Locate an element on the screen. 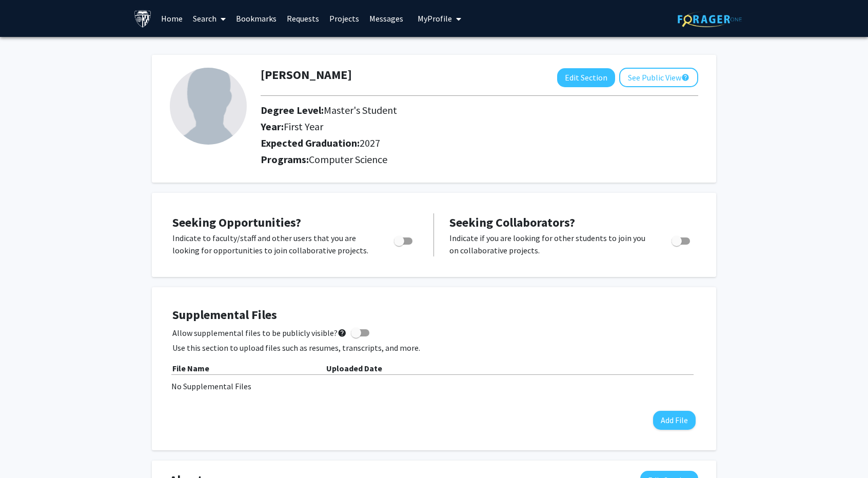 This screenshot has height=478, width=868. button: Edit Section is located at coordinates (586, 77).